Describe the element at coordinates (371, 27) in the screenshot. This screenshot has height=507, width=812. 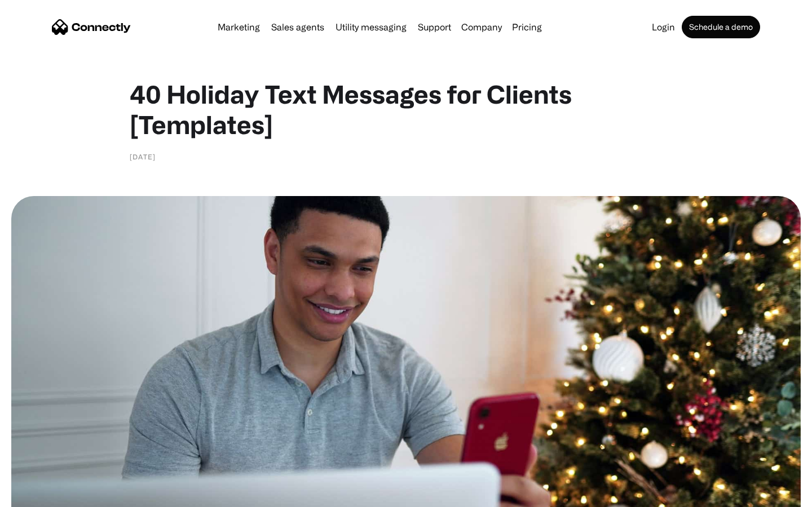
I see `a: Utility messaging` at that location.